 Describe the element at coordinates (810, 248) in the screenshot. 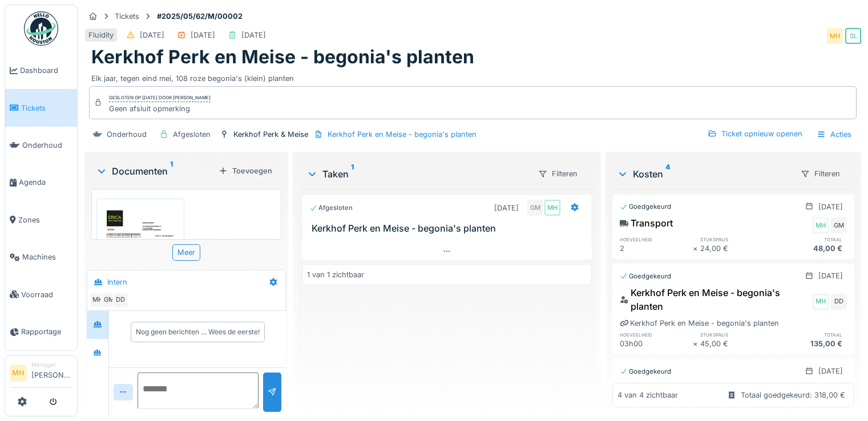

I see `div: 48,00 €` at that location.